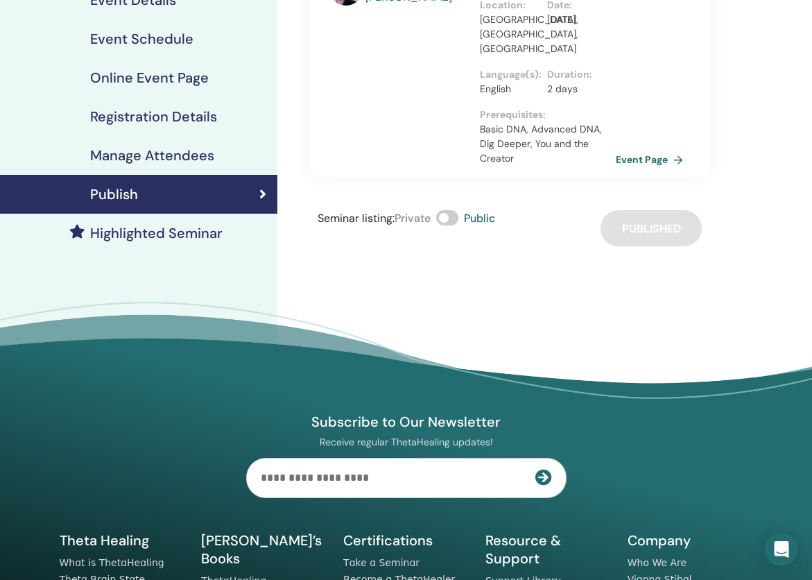 Image resolution: width=812 pixels, height=580 pixels. I want to click on span: Seminar listing :, so click(356, 218).